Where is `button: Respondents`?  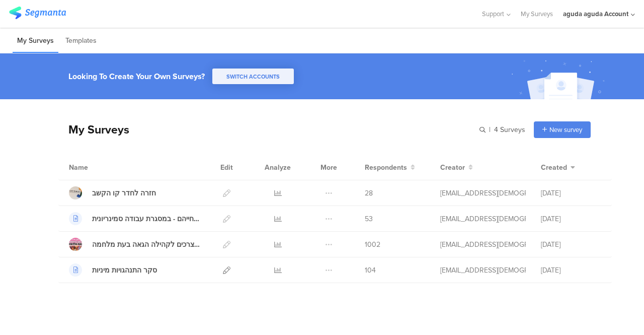
button: Respondents is located at coordinates (390, 168).